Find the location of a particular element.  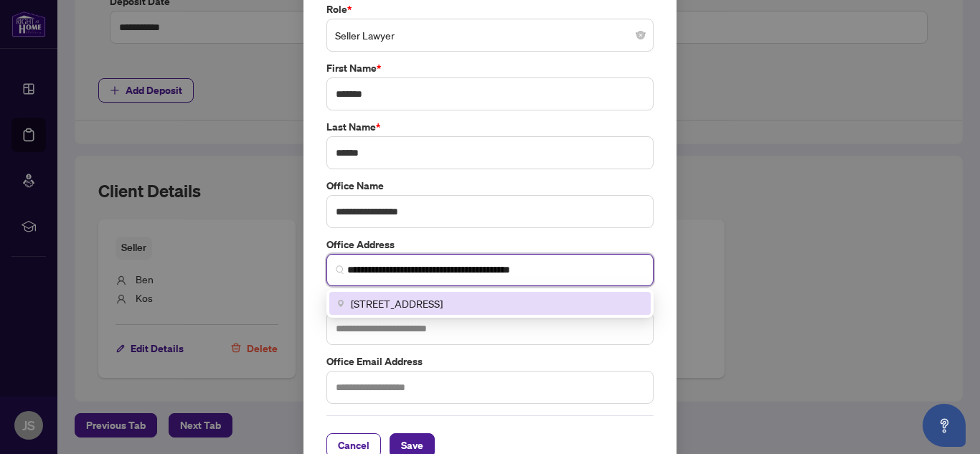

label: First Name is located at coordinates (490, 68).